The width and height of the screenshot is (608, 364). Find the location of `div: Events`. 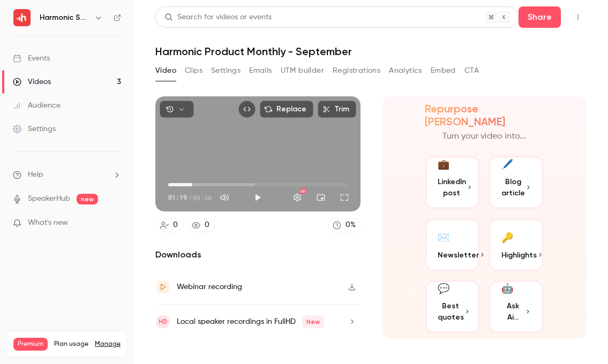

div: Events is located at coordinates (31, 58).